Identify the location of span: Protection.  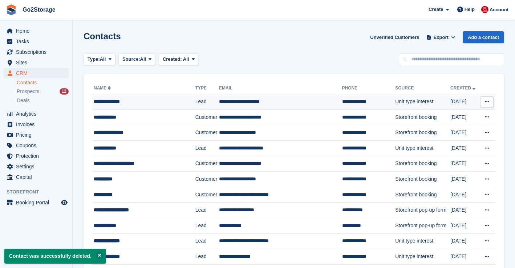
(38, 156).